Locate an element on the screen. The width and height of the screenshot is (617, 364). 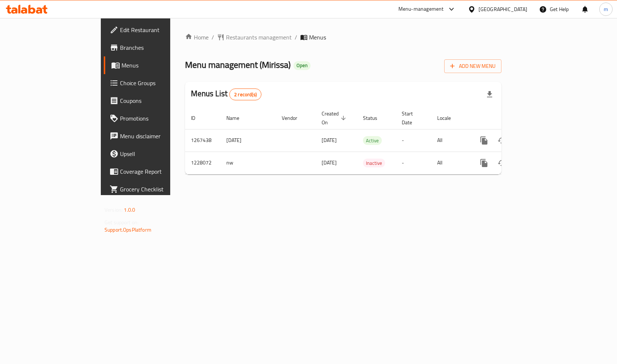
div: Open is located at coordinates (302, 66).